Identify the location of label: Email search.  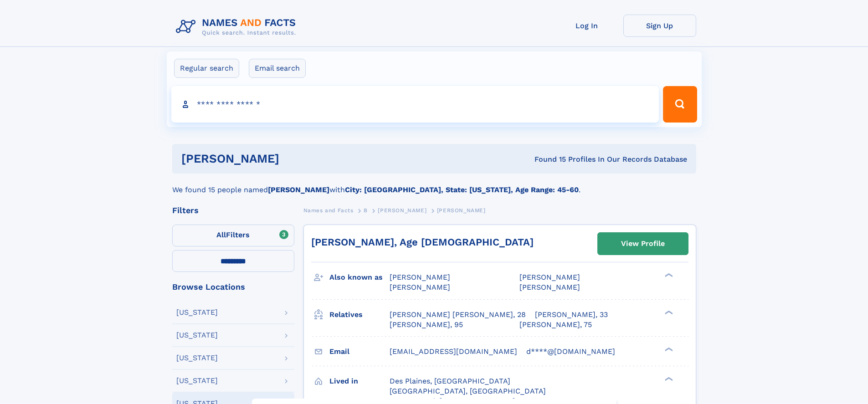
(277, 68).